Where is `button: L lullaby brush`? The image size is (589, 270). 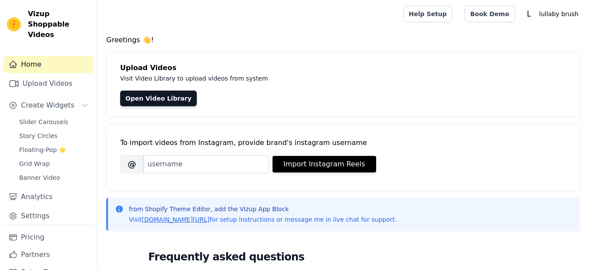 button: L lullaby brush is located at coordinates (552, 14).